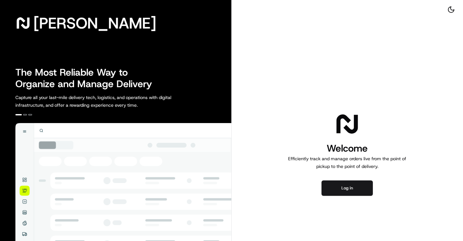 This screenshot has height=241, width=463. I want to click on button: Log in, so click(347, 188).